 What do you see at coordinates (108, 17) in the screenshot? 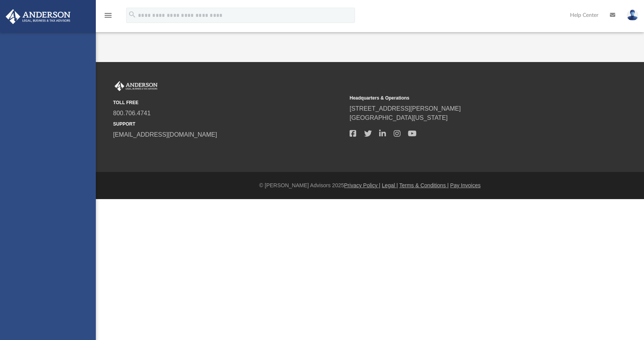
I see `a: menu` at bounding box center [108, 17].